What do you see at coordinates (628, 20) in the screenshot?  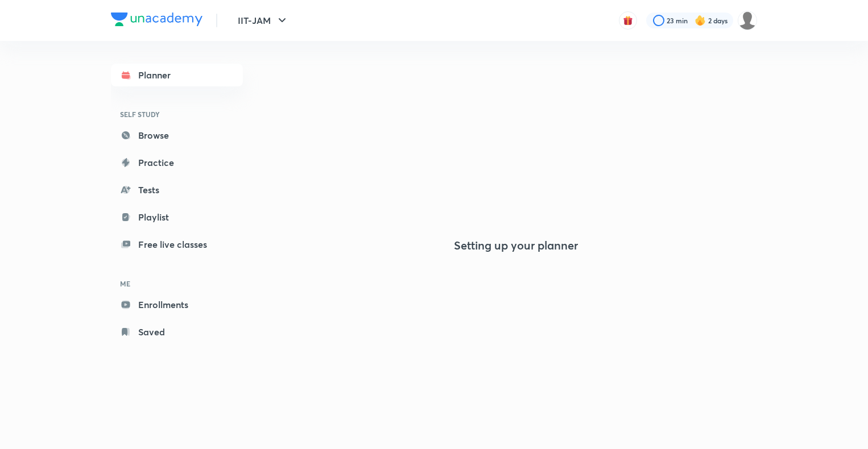 I see `img: avatar` at bounding box center [628, 20].